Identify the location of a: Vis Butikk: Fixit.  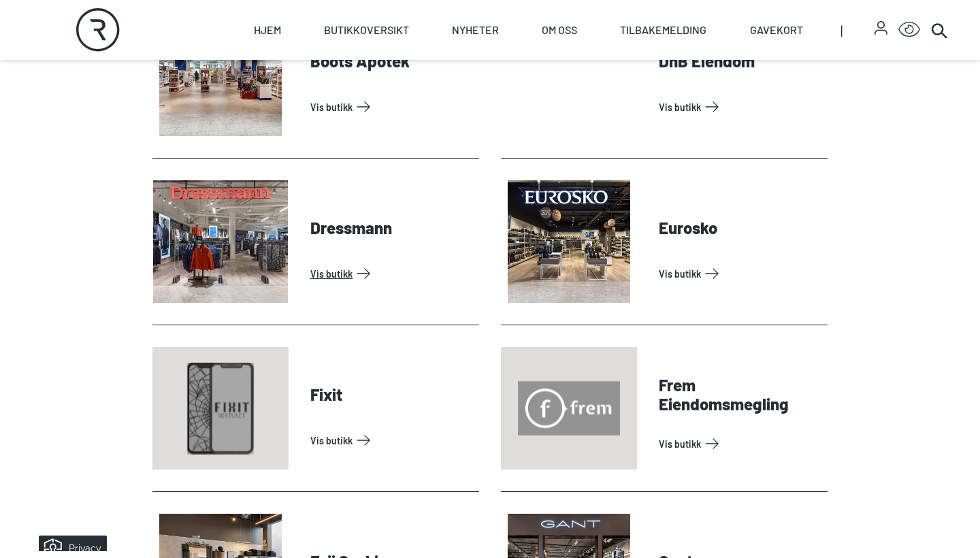
(392, 440).